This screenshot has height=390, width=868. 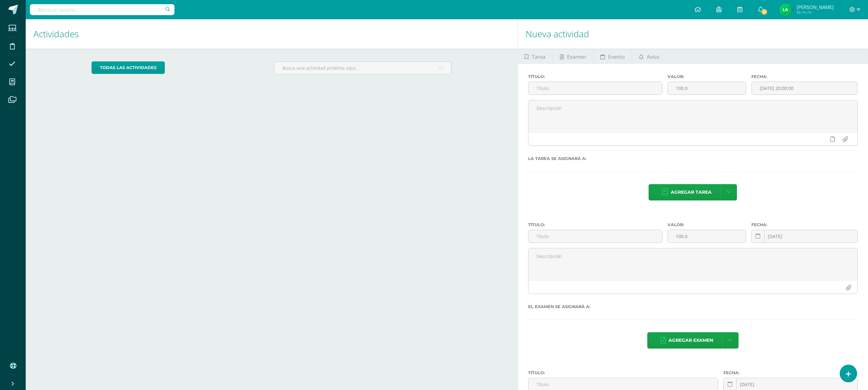 What do you see at coordinates (764, 12) in the screenshot?
I see `span: 2` at bounding box center [764, 12].